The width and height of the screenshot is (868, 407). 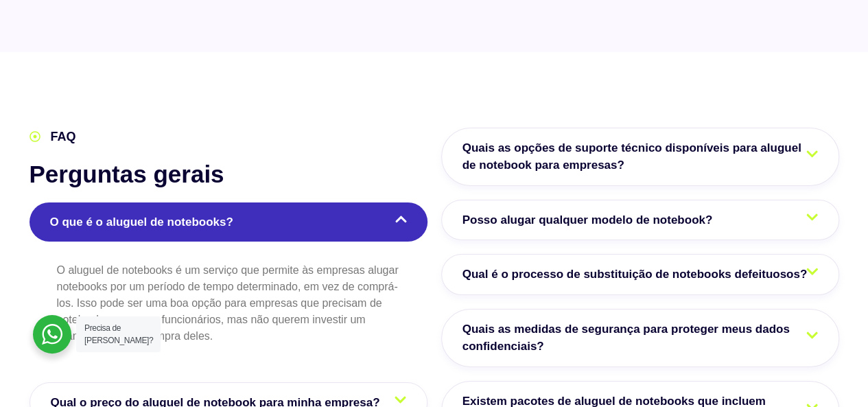 I want to click on h2: Perguntas gerais, so click(x=228, y=175).